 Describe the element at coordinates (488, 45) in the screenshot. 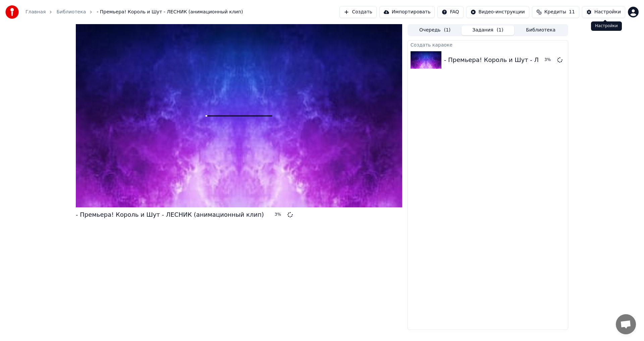

I see `div: Создать караоке` at that location.